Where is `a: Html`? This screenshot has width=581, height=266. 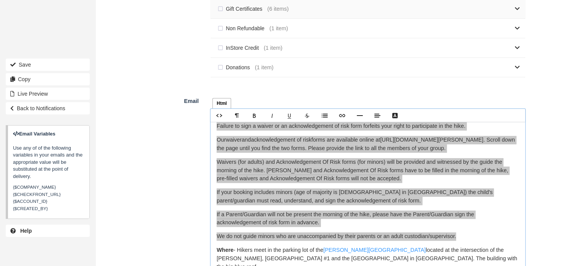 a: Html is located at coordinates (222, 103).